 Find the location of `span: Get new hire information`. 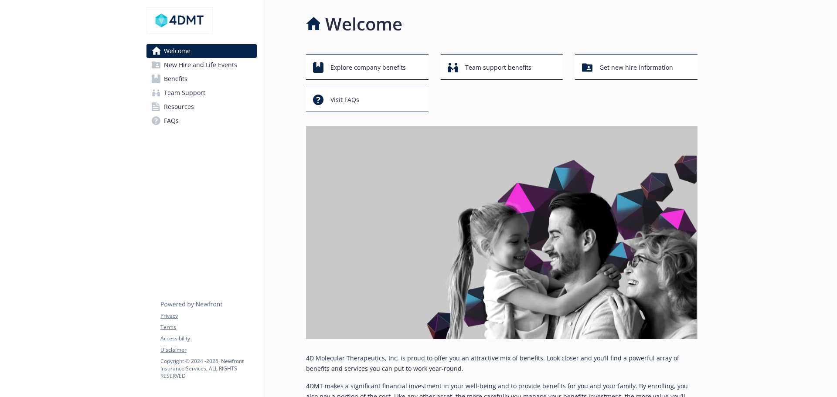

span: Get new hire information is located at coordinates (636, 68).